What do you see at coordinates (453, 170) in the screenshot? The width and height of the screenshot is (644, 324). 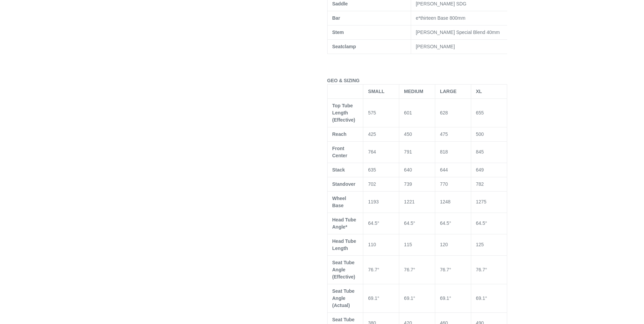 I see `td: 644` at bounding box center [453, 170].